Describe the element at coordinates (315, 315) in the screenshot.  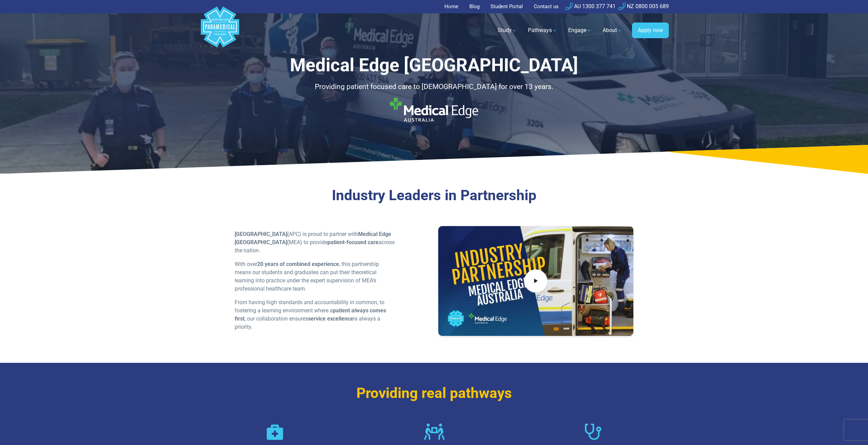
I see `p: From having high standards and accountability in common, to fostering a learning environment wher...` at that location.